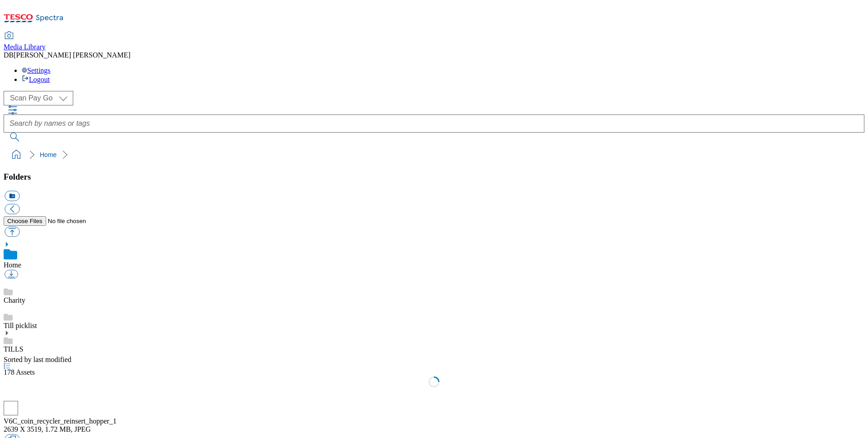 Image resolution: width=868 pixels, height=438 pixels. Describe the element at coordinates (13, 349) in the screenshot. I see `a: TILLS` at that location.